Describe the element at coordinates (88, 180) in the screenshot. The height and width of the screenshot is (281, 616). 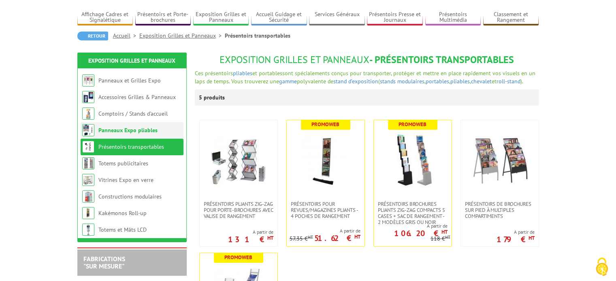
I see `img: Vitrines Expo en verre` at that location.